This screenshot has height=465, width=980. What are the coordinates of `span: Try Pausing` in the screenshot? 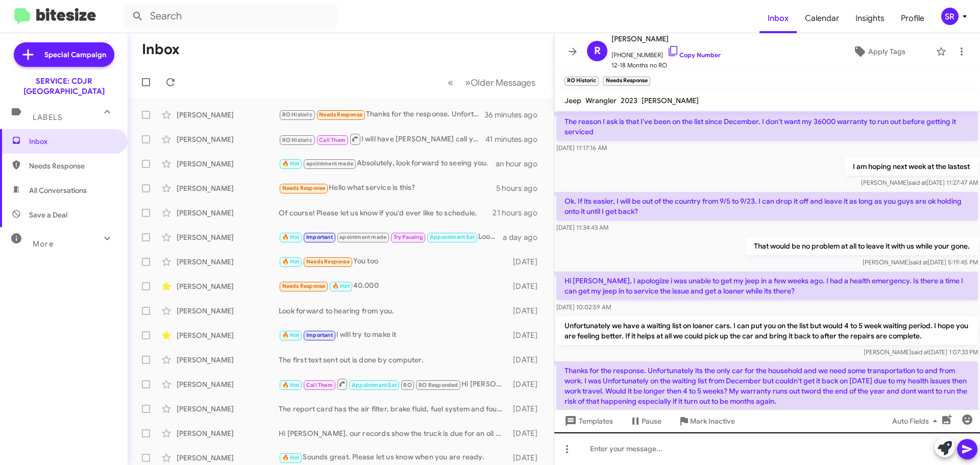 It's located at (408, 237).